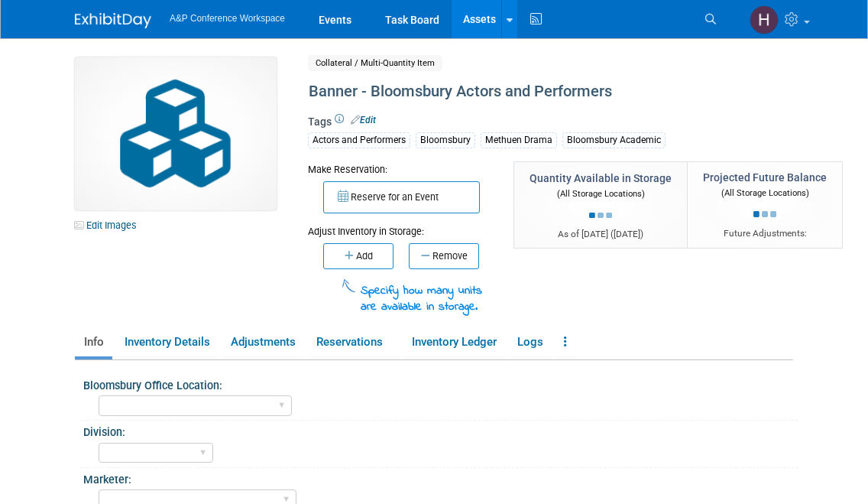 The height and width of the screenshot is (504, 868). Describe the element at coordinates (765, 177) in the screenshot. I see `div: Projected Future Balance` at that location.